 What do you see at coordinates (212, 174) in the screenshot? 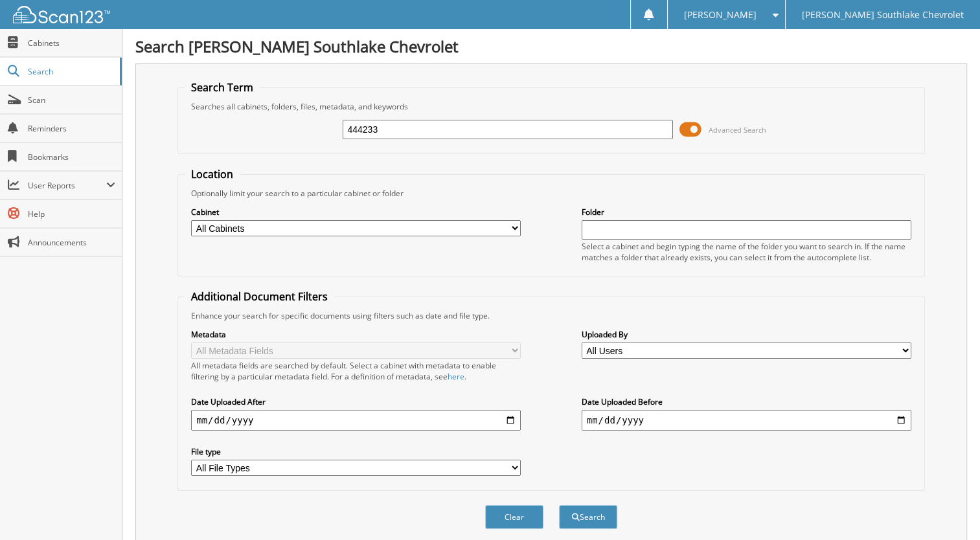
I see `legend: Location` at bounding box center [212, 174].